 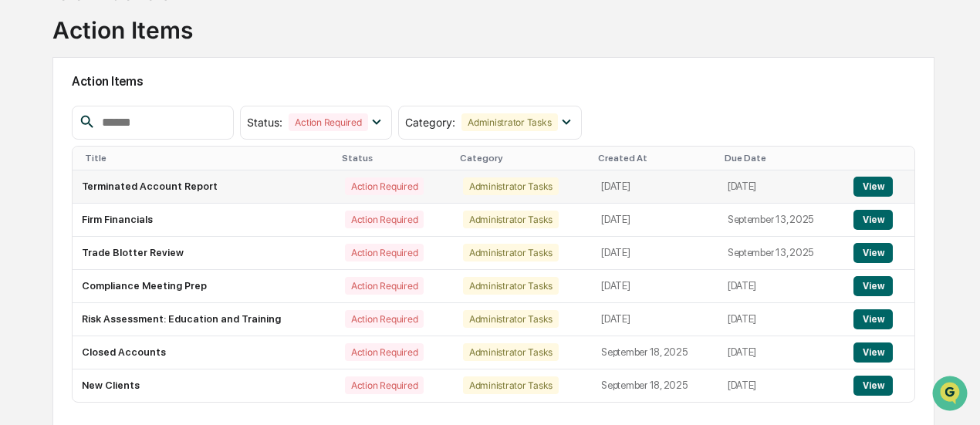 What do you see at coordinates (655, 158) in the screenshot?
I see `div: Created At` at bounding box center [655, 158].